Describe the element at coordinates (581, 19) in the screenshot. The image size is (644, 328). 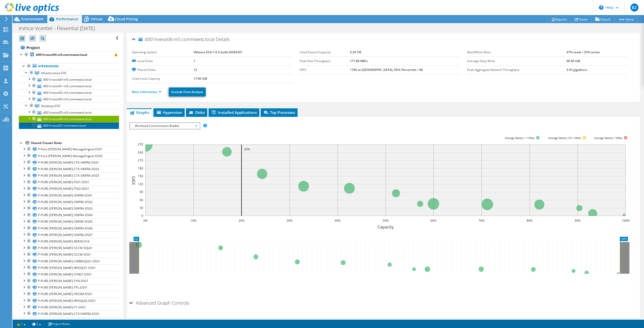
I see `a: Share` at that location.